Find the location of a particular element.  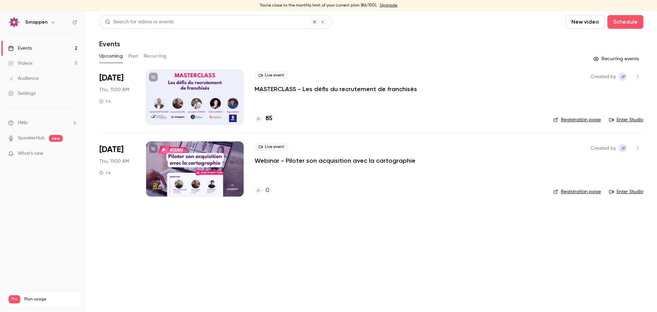

div: Audience is located at coordinates (23, 78).